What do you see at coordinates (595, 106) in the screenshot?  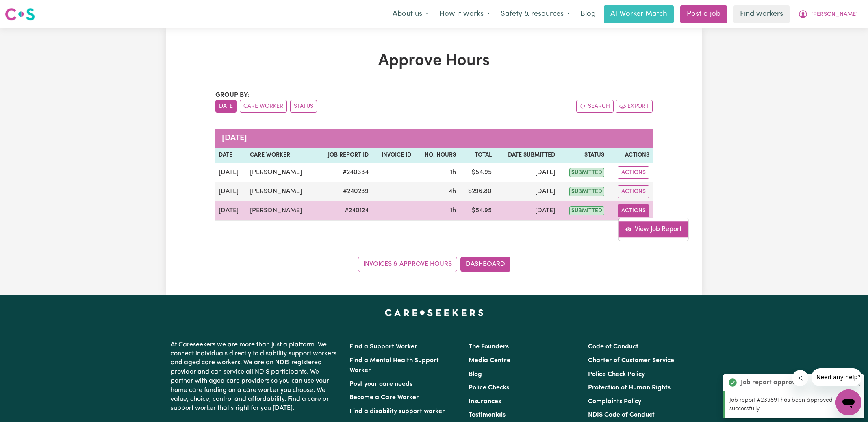 I see `button: Search` at bounding box center [595, 106].